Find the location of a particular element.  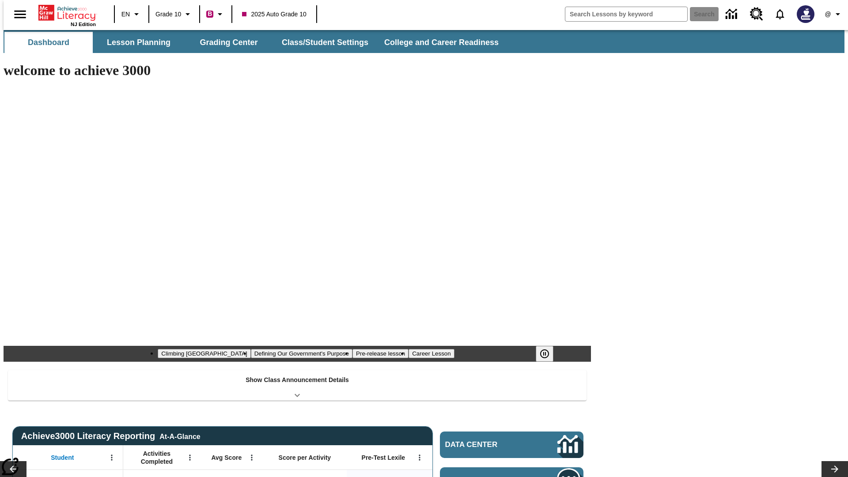

span: Avg Score is located at coordinates (226, 458).